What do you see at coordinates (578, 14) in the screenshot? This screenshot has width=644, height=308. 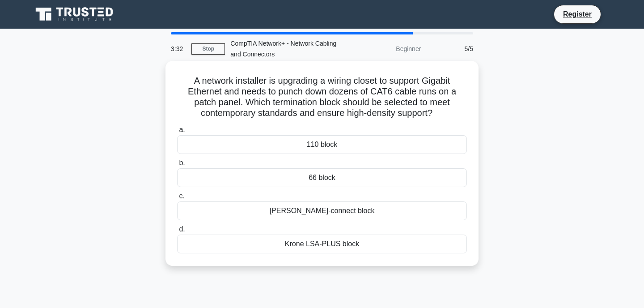 I see `a: Register` at bounding box center [578, 14].